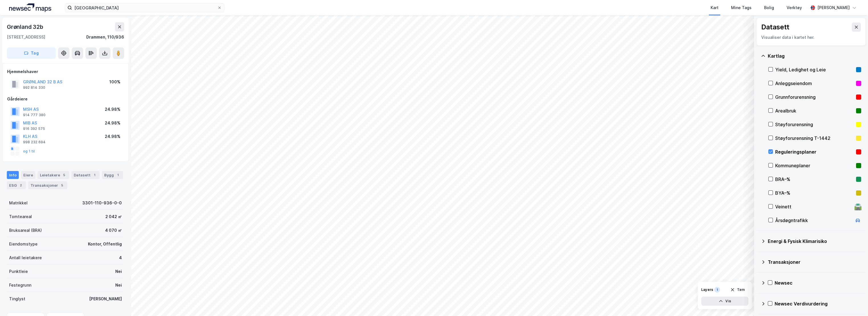 The height and width of the screenshot is (316, 868). Describe the element at coordinates (815, 165) in the screenshot. I see `div: Kommuneplaner` at that location.